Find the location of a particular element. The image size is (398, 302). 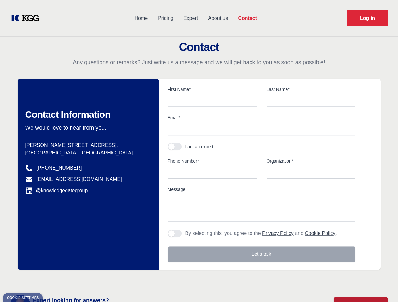

a: @knowledgegategroup is located at coordinates (56, 191).